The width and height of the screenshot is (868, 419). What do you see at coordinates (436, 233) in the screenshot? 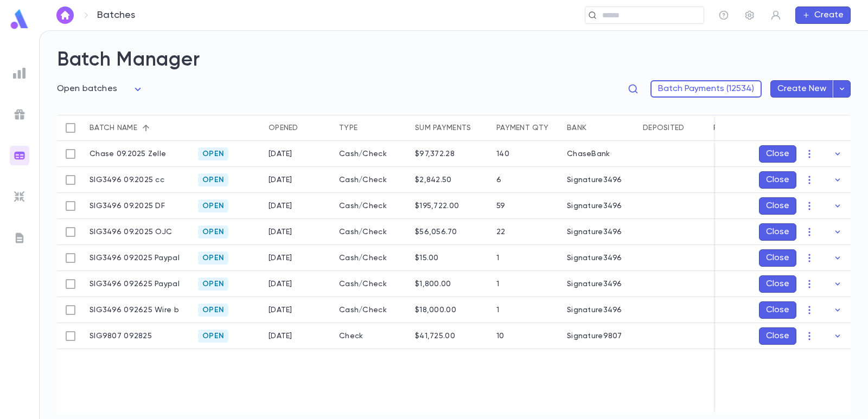
I see `div: $56,056.70` at bounding box center [436, 233].